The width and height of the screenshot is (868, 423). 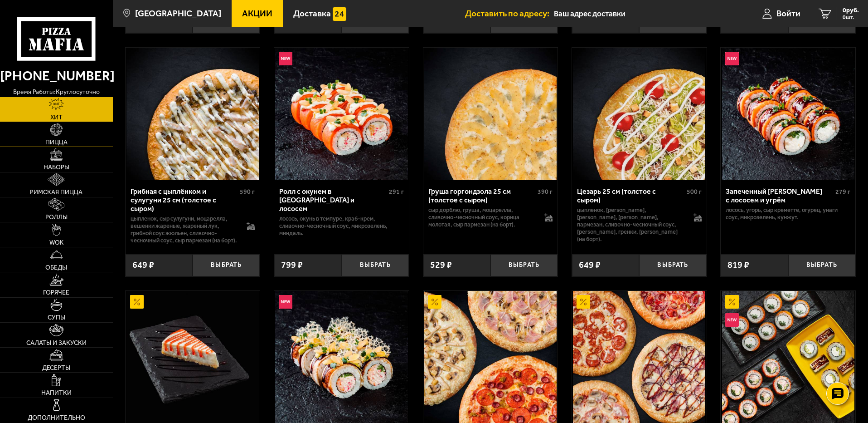 I want to click on span: Войти, so click(x=788, y=13).